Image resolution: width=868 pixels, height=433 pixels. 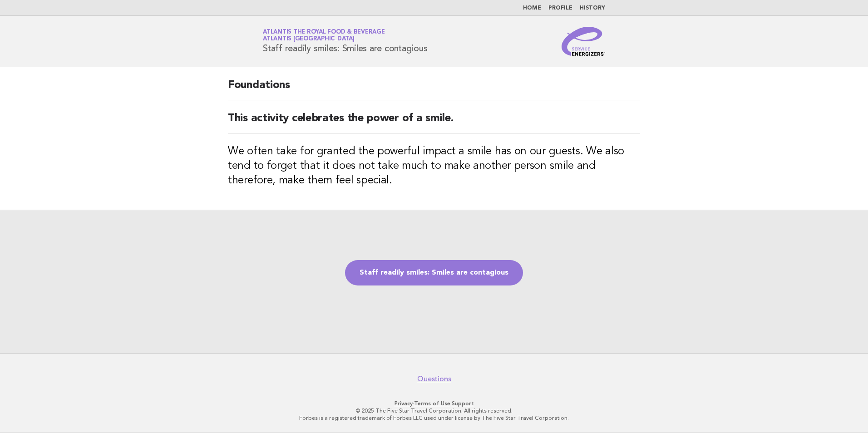 What do you see at coordinates (434, 411) in the screenshot?
I see `p: © 2025 The Five Star Travel Corporation. All rights reserved.` at bounding box center [434, 411].